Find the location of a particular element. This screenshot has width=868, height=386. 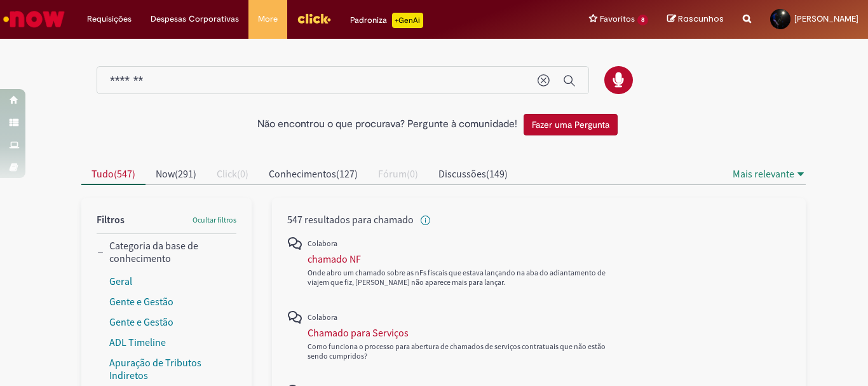

img: click_logo_yellow_360x200.png is located at coordinates (314, 19).